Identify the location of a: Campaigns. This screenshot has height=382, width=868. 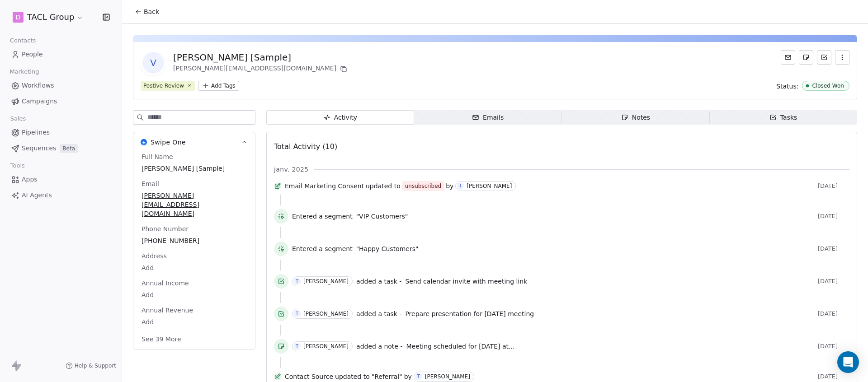
(61, 101).